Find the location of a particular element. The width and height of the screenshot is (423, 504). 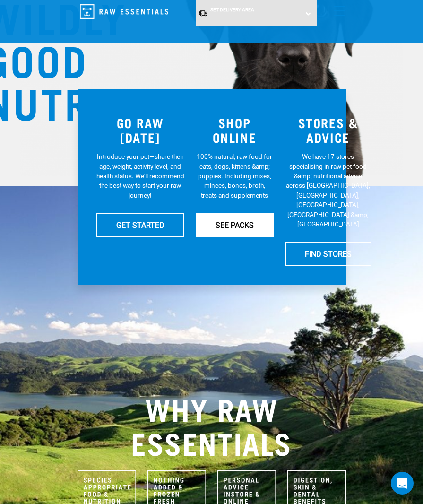

p: Introduce your pet—share their age, weight, activity level, and health status. We'll recommend th... is located at coordinates (140, 176).